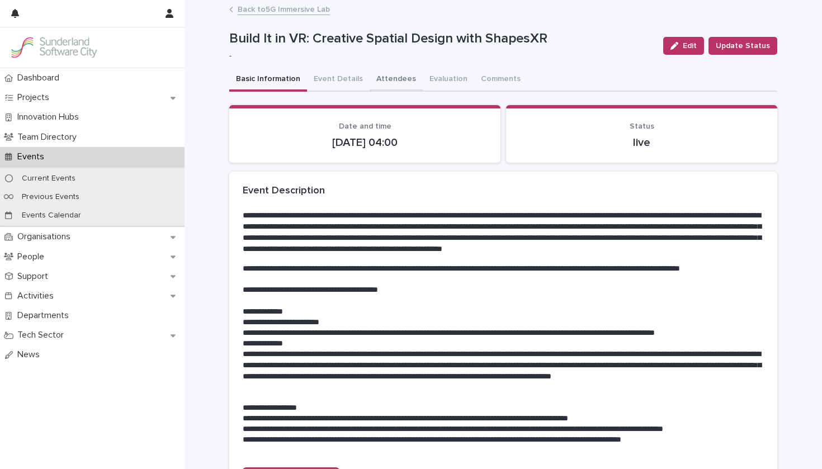  I want to click on button: Update Status, so click(743, 46).